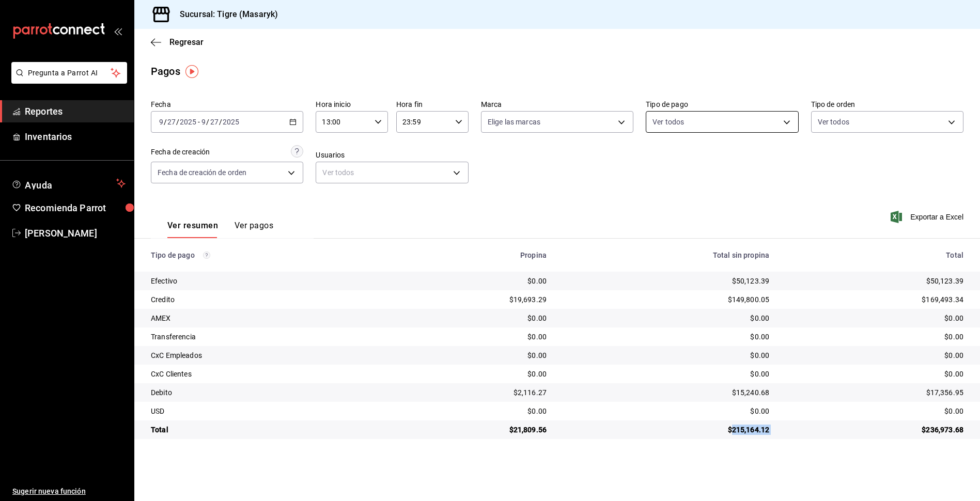 This screenshot has height=501, width=980. I want to click on span: Sugerir nueva función, so click(68, 492).